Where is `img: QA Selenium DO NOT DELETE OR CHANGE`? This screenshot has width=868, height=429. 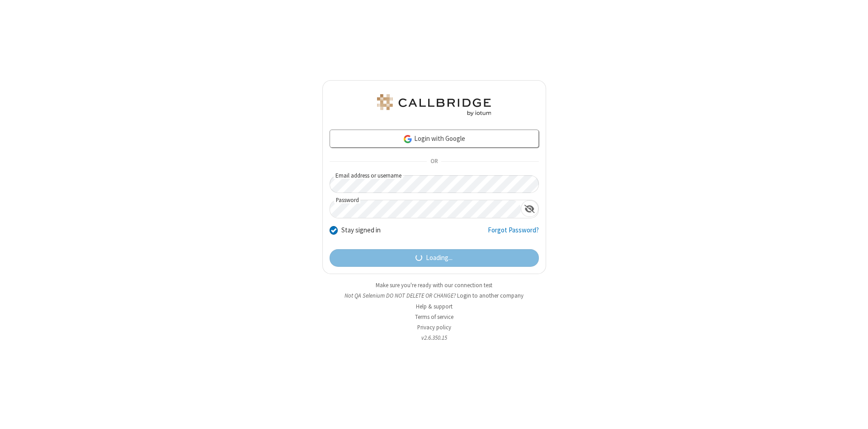 img: QA Selenium DO NOT DELETE OR CHANGE is located at coordinates (434, 105).